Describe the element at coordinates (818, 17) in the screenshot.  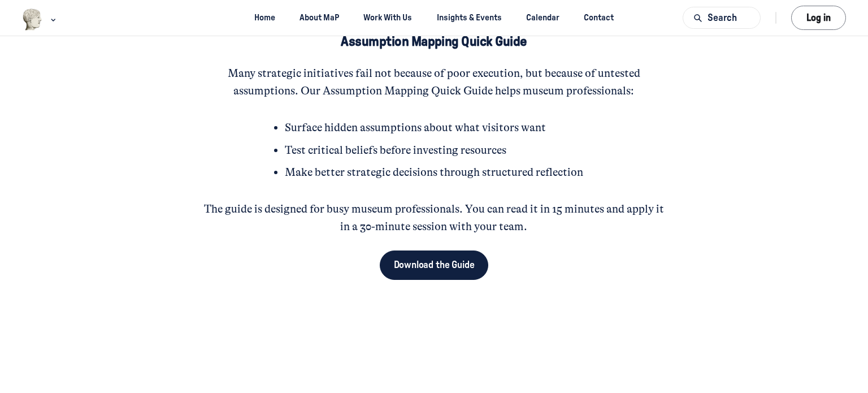
I see `button: Log in` at that location.